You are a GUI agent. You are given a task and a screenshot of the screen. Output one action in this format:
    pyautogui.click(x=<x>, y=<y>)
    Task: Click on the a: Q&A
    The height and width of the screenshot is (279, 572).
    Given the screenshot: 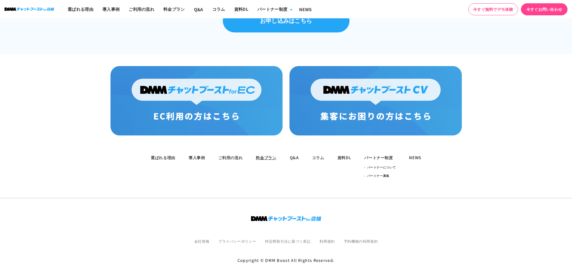 What is the action you would take?
    pyautogui.click(x=294, y=157)
    